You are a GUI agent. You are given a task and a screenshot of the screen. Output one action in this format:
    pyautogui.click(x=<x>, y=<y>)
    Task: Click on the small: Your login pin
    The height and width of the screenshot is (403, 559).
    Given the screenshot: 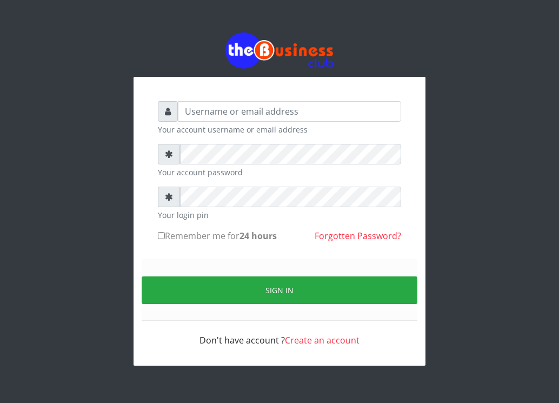 What is the action you would take?
    pyautogui.click(x=279, y=215)
    